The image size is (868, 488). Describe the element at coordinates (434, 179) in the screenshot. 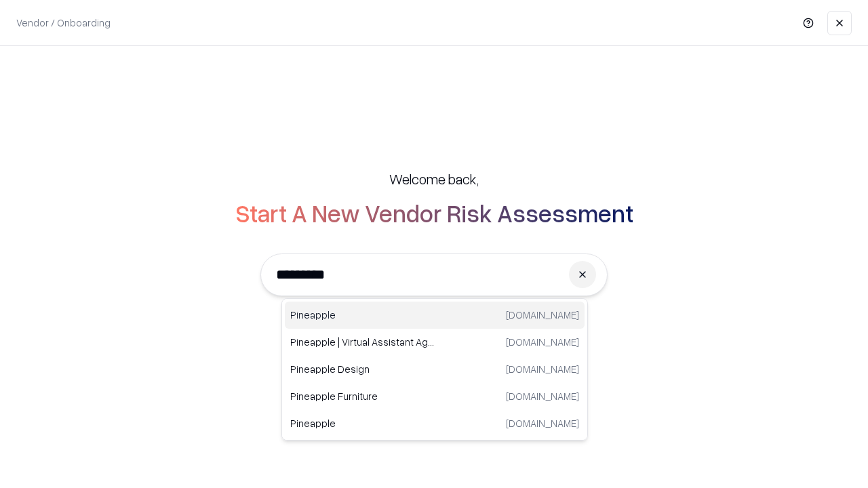

I see `h5: Welcome back,` at that location.